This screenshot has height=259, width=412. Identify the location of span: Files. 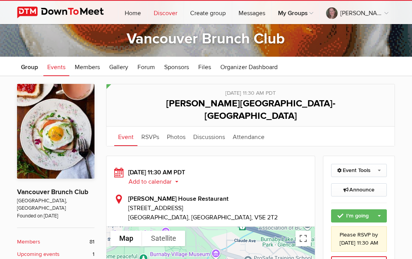
(205, 67).